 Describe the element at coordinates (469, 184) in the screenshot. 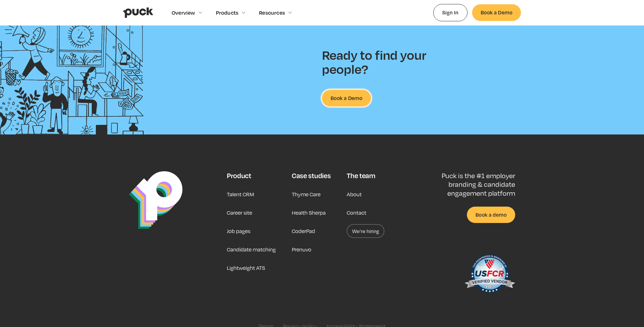

I see `p: Puck is the #1 employer branding & candidate engagement platform` at that location.